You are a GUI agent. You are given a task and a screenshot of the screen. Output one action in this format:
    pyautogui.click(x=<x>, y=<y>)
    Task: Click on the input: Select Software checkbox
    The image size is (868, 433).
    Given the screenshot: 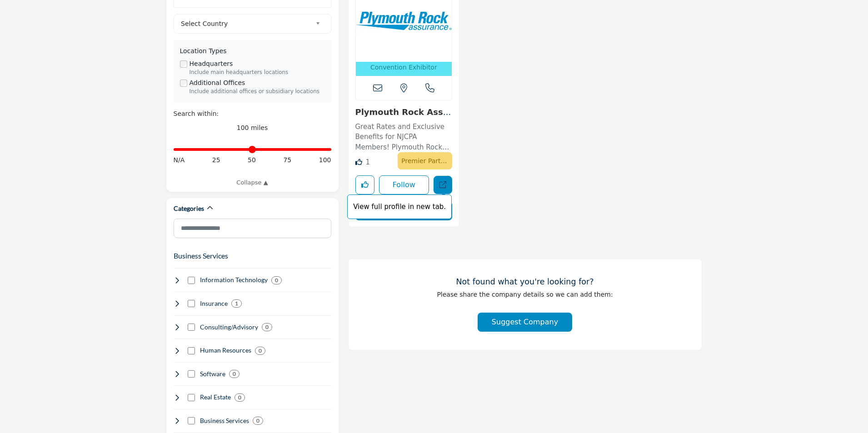 What is the action you would take?
    pyautogui.click(x=192, y=374)
    